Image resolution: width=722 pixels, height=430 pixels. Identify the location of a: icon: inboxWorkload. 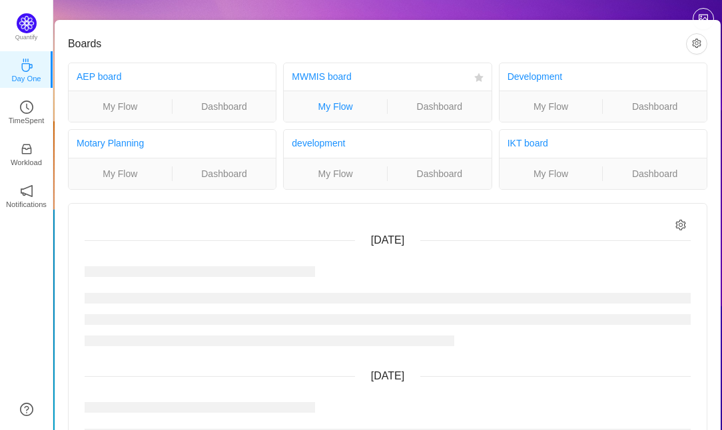
(27, 153).